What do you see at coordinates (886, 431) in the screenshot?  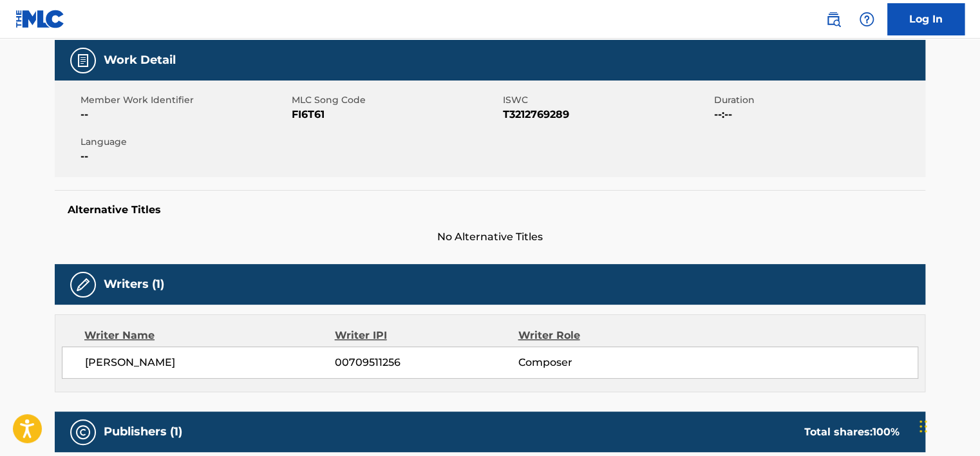 I see `span: 100 %` at bounding box center [886, 431].